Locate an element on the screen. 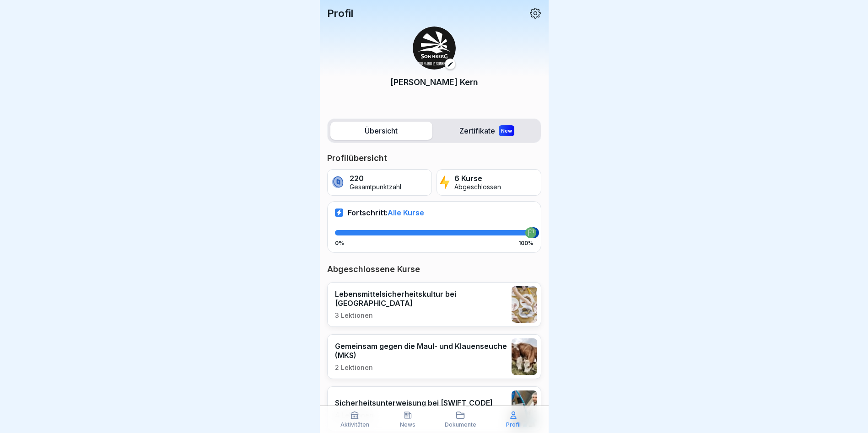  label: Übersicht is located at coordinates (381, 131).